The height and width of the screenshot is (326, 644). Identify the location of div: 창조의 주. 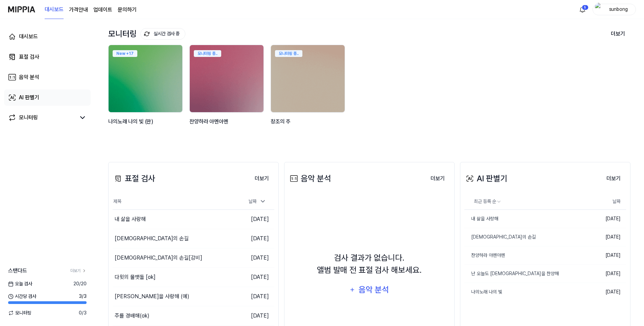
(309, 126).